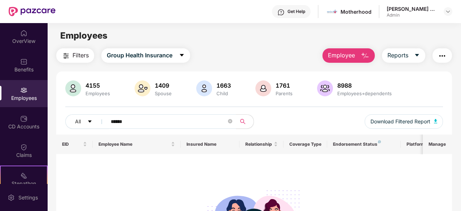 The image size is (461, 211). Describe the element at coordinates (404, 122) in the screenshot. I see `button: Download Filtered Report` at that location.